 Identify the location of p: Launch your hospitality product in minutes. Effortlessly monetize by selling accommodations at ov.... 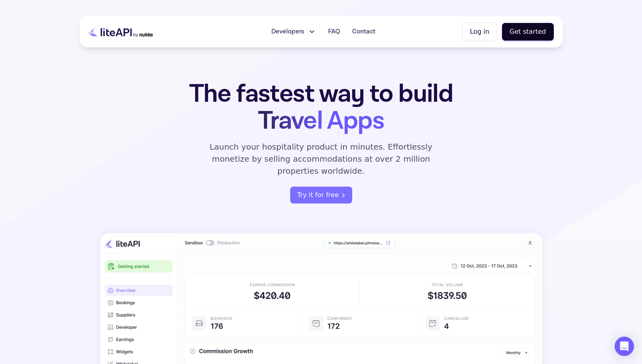
(321, 159).